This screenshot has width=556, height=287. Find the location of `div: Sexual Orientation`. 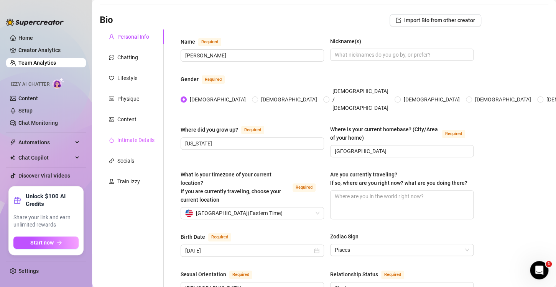

div: Sexual Orientation is located at coordinates (203, 275).